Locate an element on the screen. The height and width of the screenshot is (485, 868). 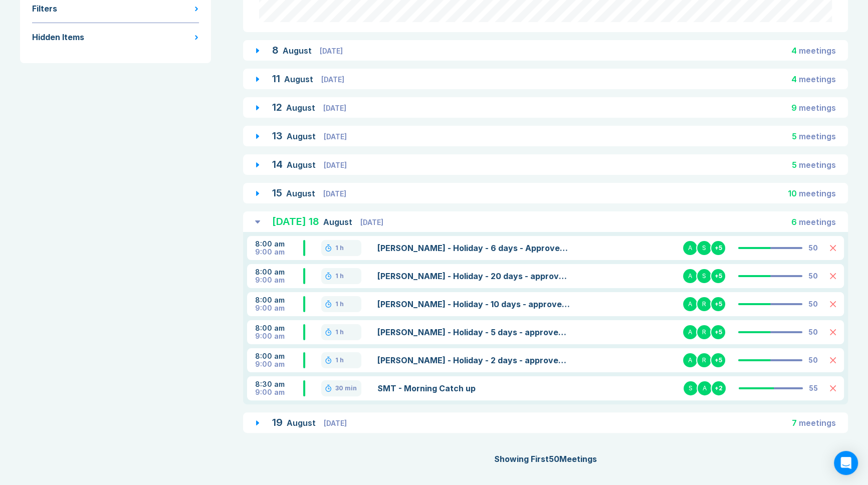
span: 14 is located at coordinates (277, 164).